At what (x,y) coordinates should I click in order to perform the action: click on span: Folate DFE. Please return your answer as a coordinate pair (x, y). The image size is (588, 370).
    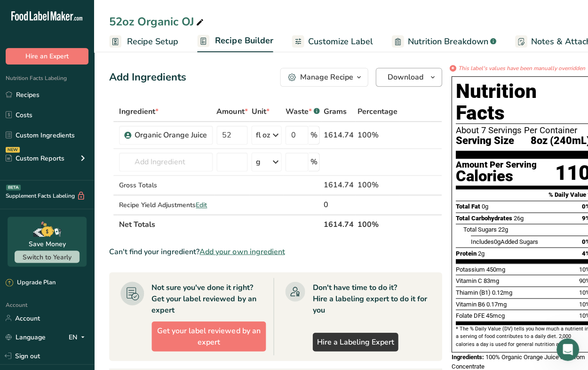
    Looking at the image, I should click on (470, 315).